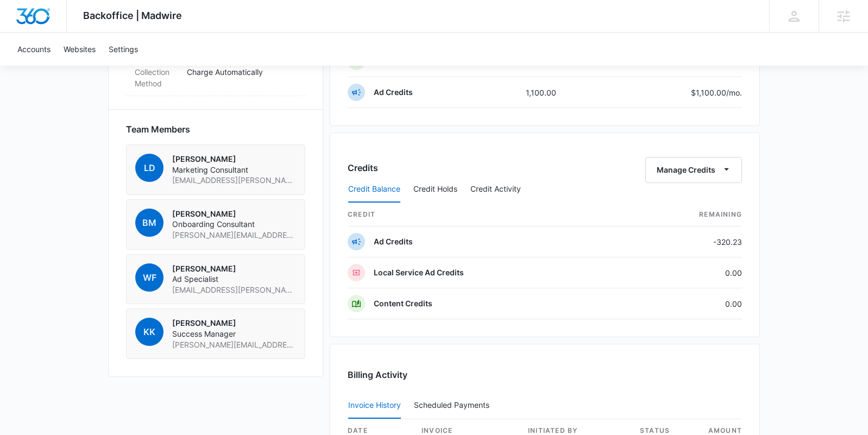 The height and width of the screenshot is (435, 868). What do you see at coordinates (158, 129) in the screenshot?
I see `span: Team Members` at bounding box center [158, 129].